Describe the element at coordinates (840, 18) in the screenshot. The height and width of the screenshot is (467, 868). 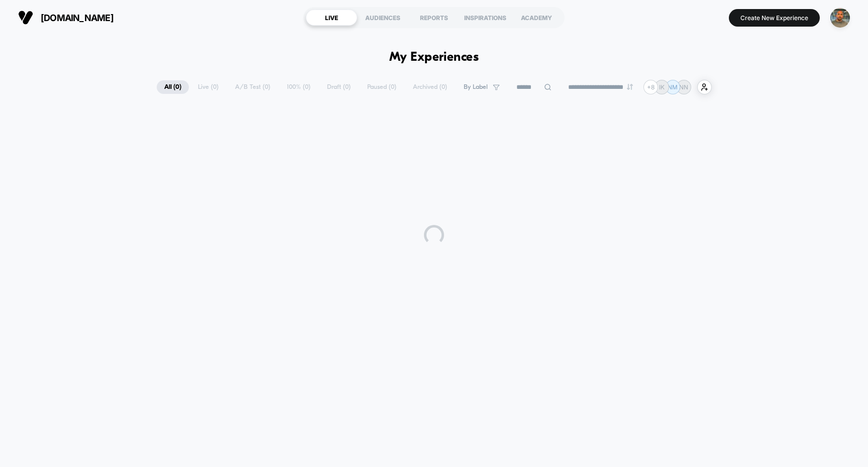
I see `button: ppic` at that location.